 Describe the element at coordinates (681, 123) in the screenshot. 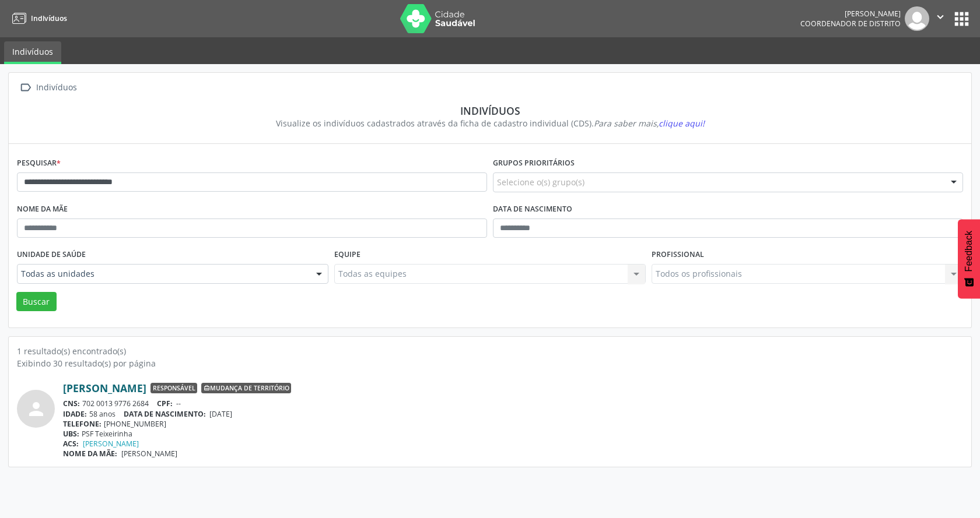

I see `span: clique aqui!` at that location.